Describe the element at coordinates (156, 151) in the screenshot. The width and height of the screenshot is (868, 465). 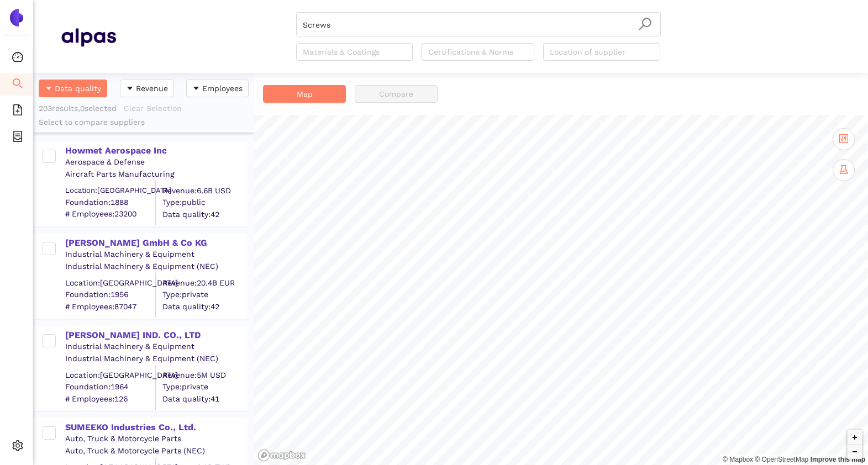
I see `div: Howmet Aerospace Inc` at that location.